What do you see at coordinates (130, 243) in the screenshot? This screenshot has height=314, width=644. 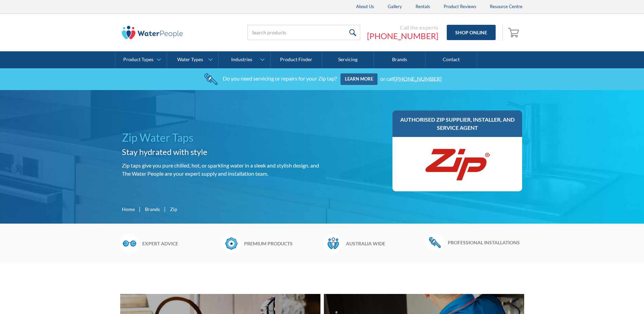 I see `img: Glasses` at bounding box center [130, 243].